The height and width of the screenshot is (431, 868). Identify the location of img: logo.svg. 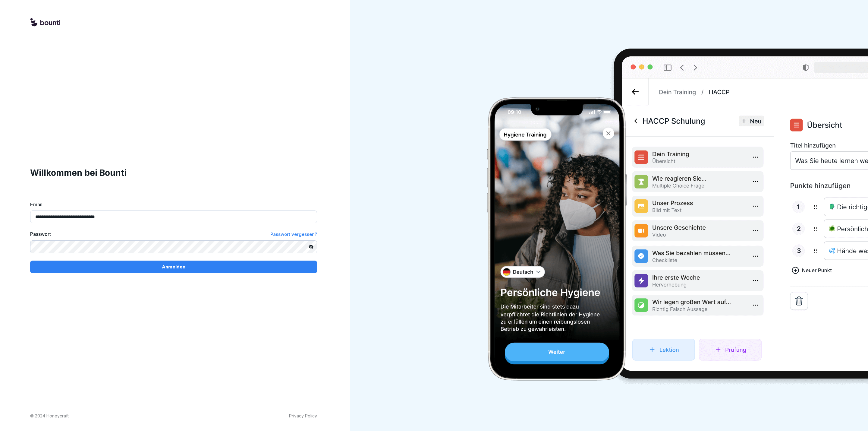
(45, 23).